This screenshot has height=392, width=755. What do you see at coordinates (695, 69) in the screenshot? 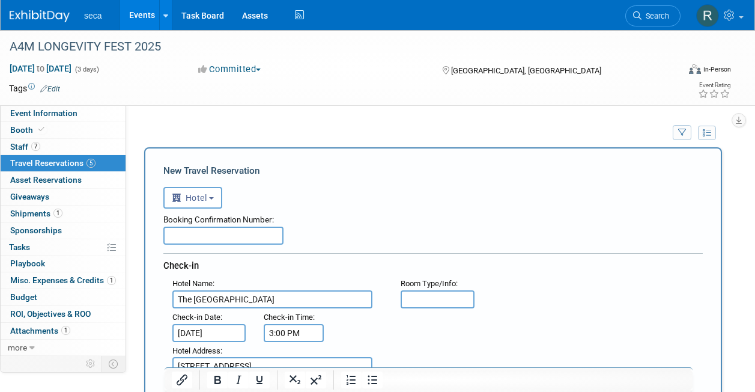
I see `img: Format-Inperson.png` at bounding box center [695, 69].